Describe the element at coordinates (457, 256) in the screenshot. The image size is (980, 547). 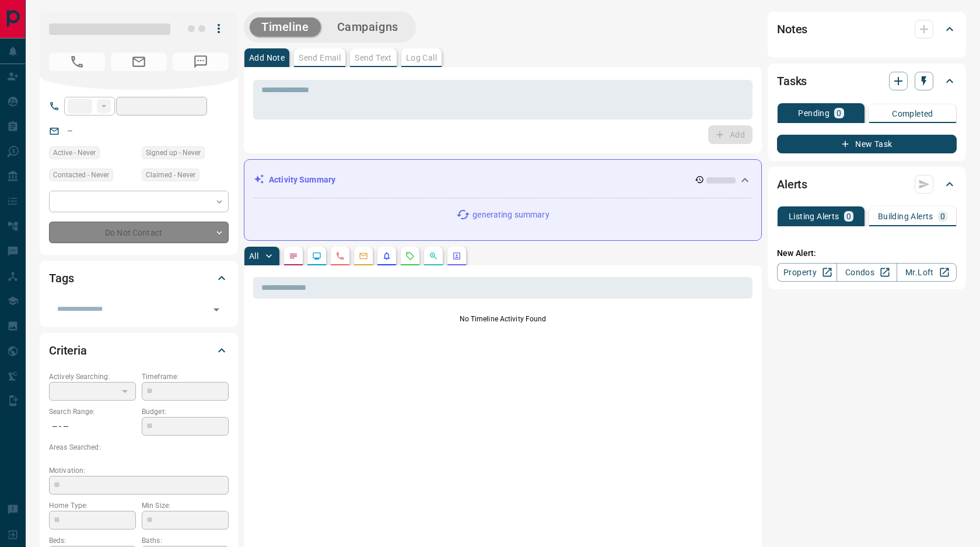
I see `svg: Agent Actions` at that location.